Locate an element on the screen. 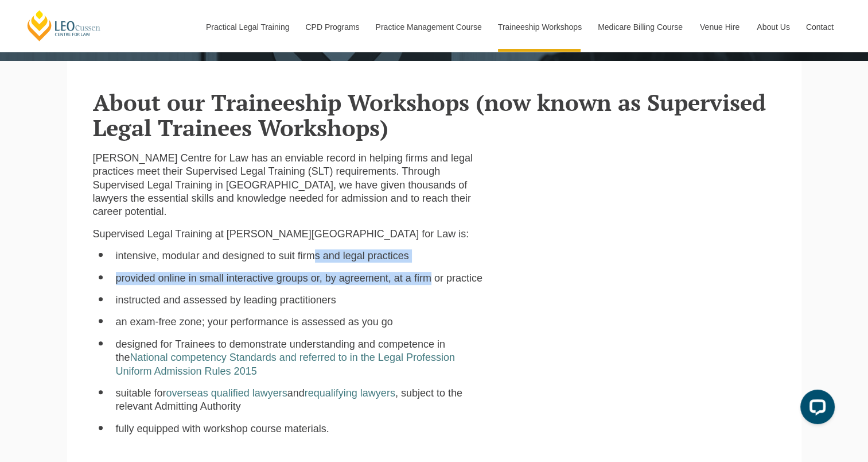 This screenshot has height=462, width=868. h2: About our Traineeship Workshops (now known as Supervised Legal Trainees Workshops) is located at coordinates (434, 115).